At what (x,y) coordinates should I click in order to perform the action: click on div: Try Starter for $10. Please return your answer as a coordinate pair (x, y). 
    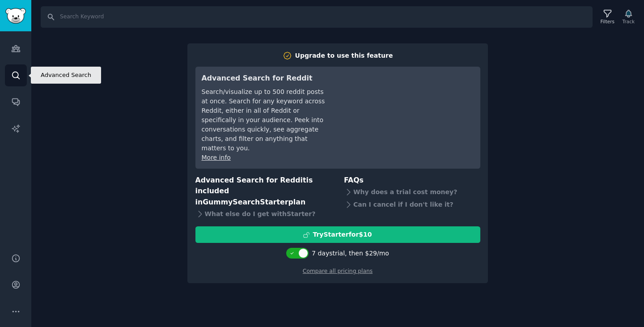
    Looking at the image, I should click on (342, 234).